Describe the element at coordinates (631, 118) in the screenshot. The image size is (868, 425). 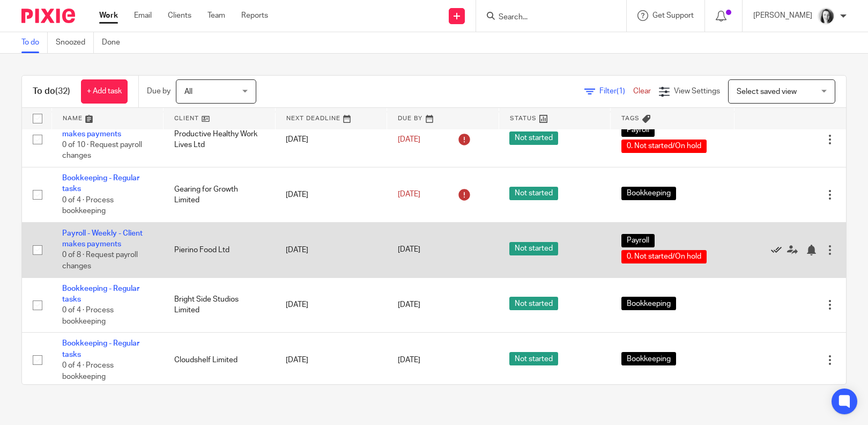
I see `span: Tags` at that location.